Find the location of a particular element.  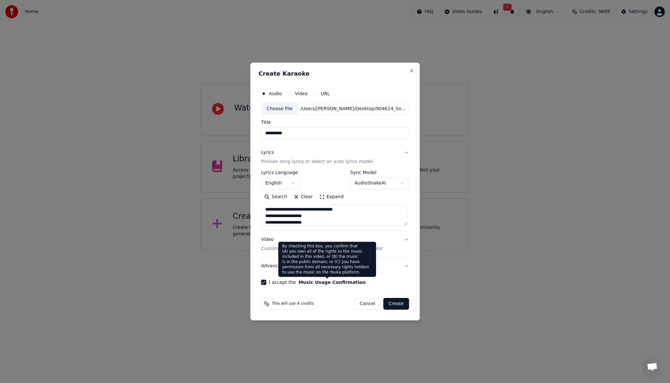

button: Create is located at coordinates (396, 304).